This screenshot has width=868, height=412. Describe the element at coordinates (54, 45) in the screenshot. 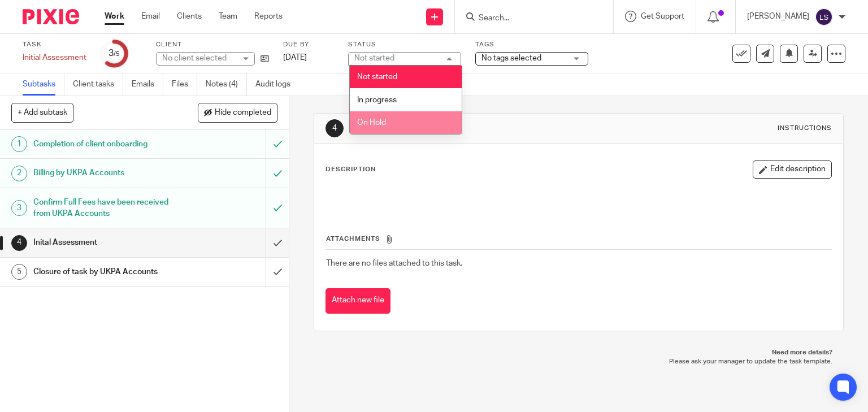

I see `label: Task` at that location.